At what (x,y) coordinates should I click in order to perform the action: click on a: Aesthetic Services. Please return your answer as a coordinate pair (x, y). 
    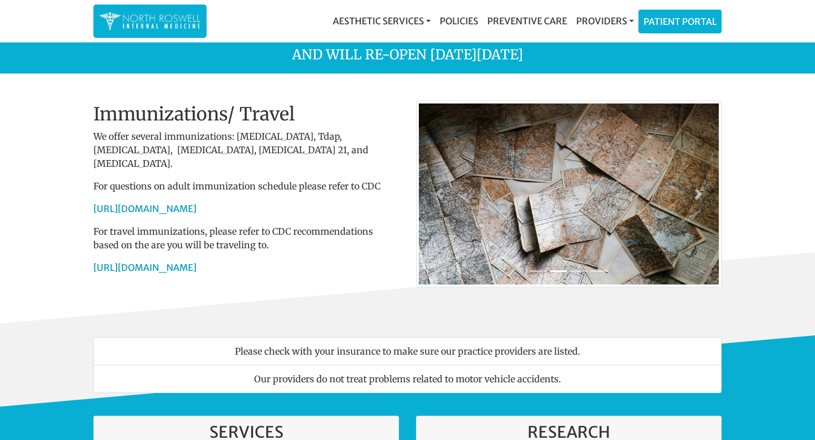
    Looking at the image, I should click on (381, 21).